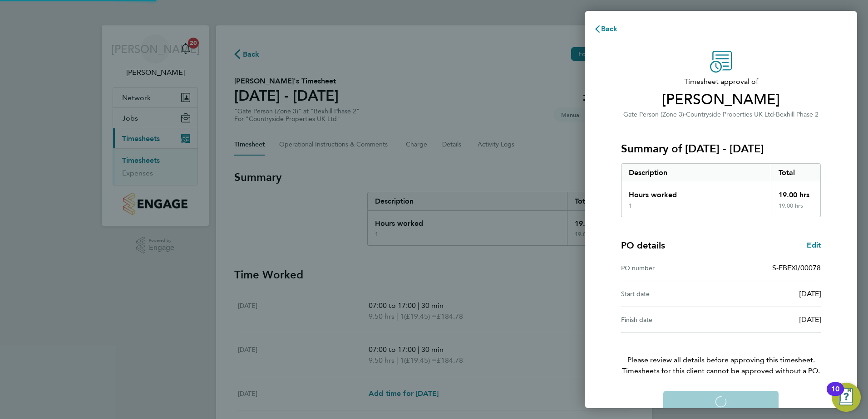 This screenshot has height=419, width=868. I want to click on button: Back, so click(606, 29).